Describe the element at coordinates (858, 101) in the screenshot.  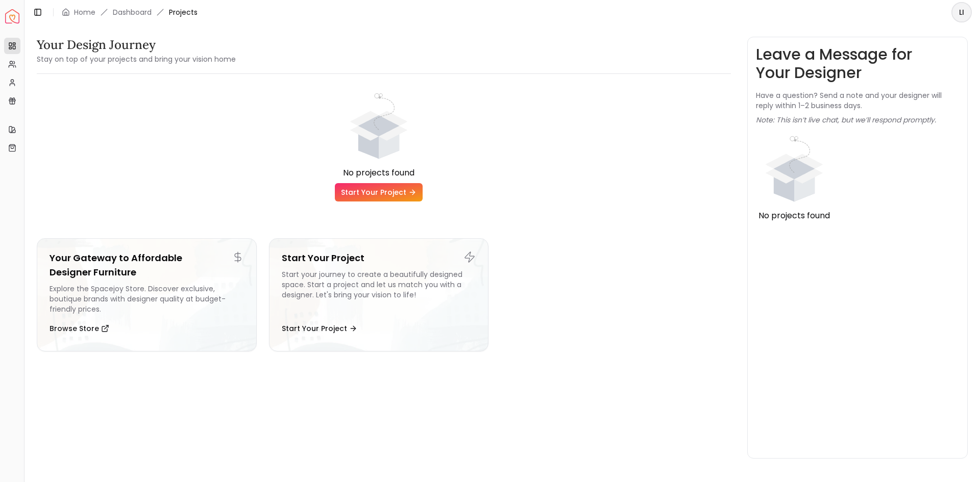
I see `p: Have a question? Send a note and your designer will reply within 1–2 business days.` at that location.